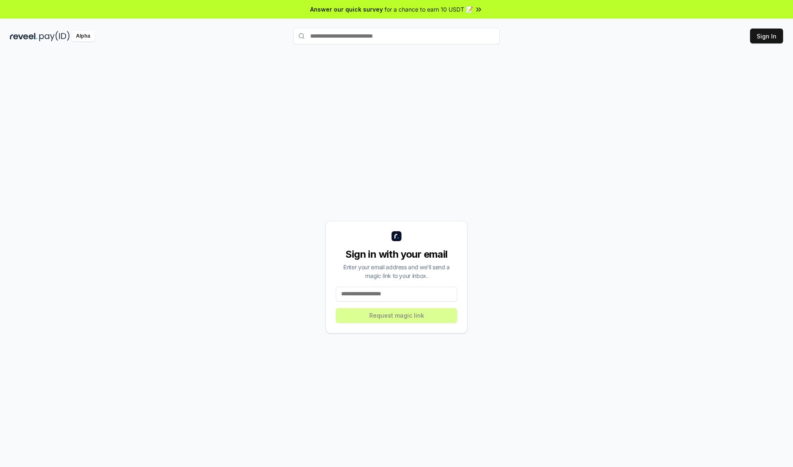  I want to click on button: Sign In, so click(767, 36).